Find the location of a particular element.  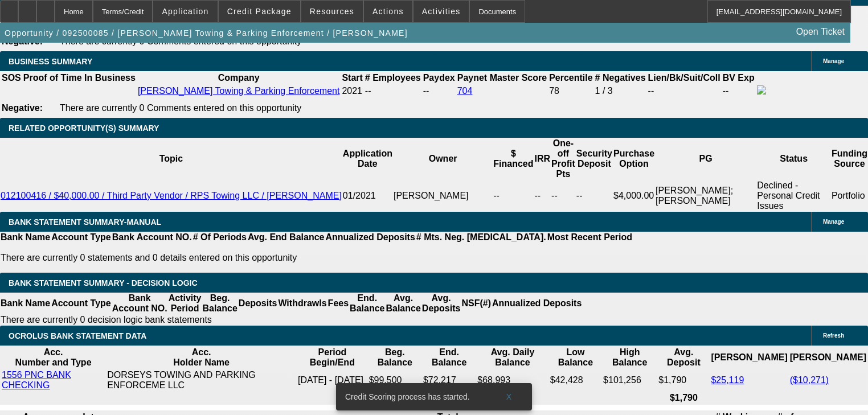

th: Status is located at coordinates (794, 159).